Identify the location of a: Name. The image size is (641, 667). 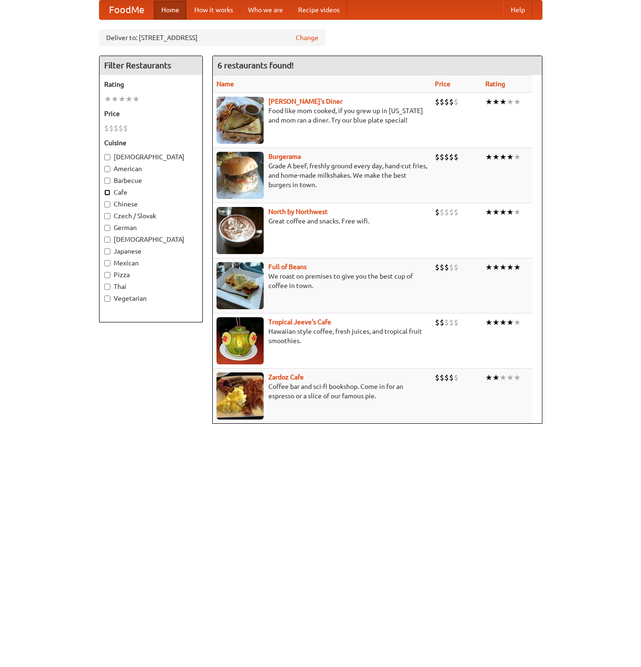
(225, 84).